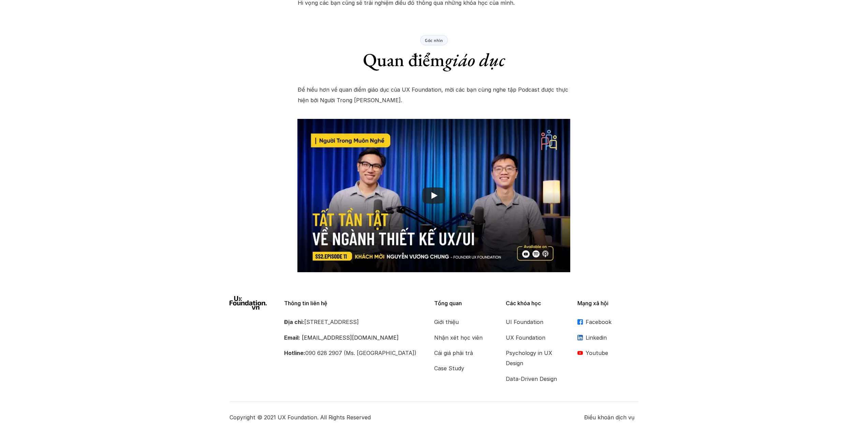  Describe the element at coordinates (461, 368) in the screenshot. I see `a: Case Study` at that location.